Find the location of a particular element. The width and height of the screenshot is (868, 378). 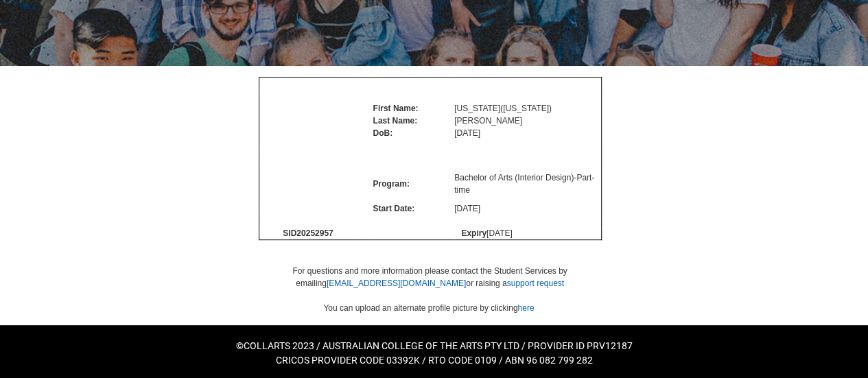

span: Start Date: is located at coordinates (393, 208).